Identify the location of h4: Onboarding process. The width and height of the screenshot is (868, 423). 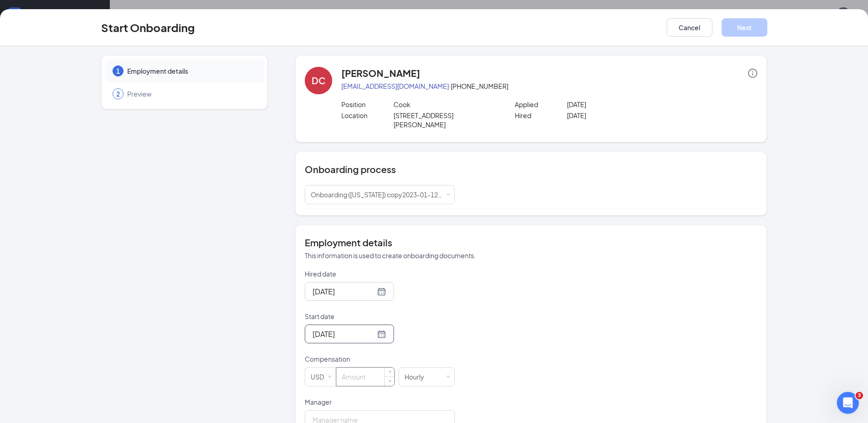
(531, 169).